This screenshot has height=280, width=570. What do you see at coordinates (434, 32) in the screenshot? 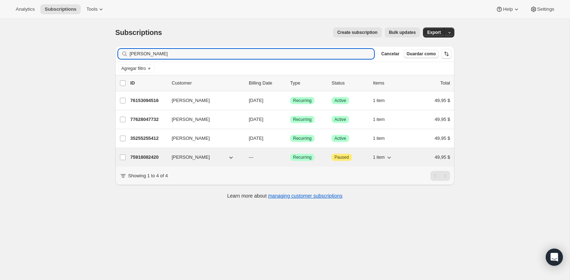
I see `span: Export` at bounding box center [434, 32].